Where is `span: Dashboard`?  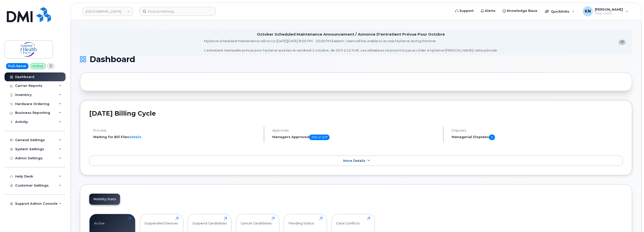
span: Dashboard is located at coordinates (112, 59).